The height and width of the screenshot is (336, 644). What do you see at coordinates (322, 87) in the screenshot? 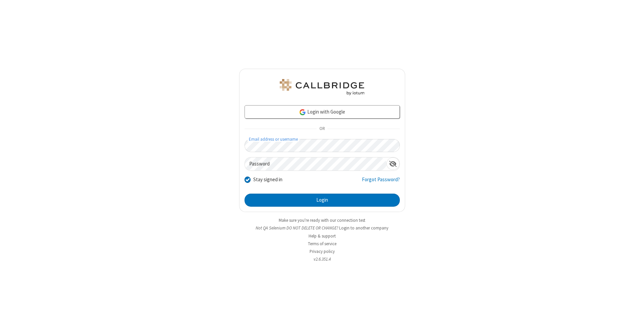
I see `img: QA Selenium DO NOT DELETE OR CHANGE` at bounding box center [322, 87].